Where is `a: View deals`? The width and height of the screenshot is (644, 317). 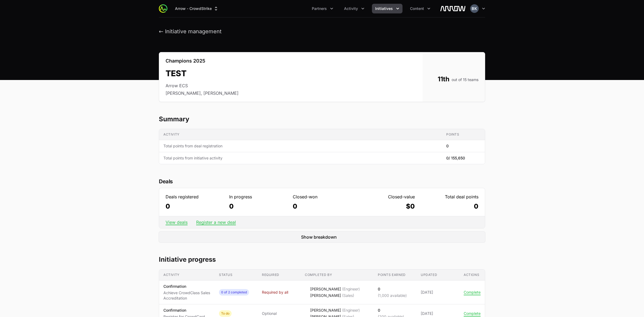
a: View deals is located at coordinates (176, 223).